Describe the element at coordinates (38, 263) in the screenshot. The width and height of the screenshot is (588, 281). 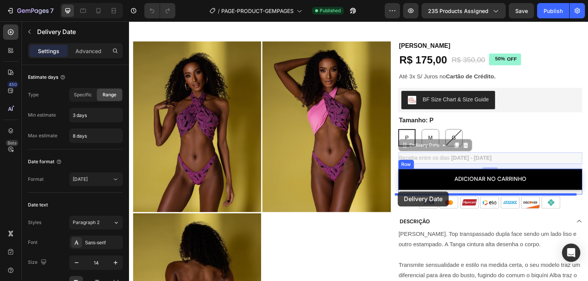
I see `div: Size` at that location.